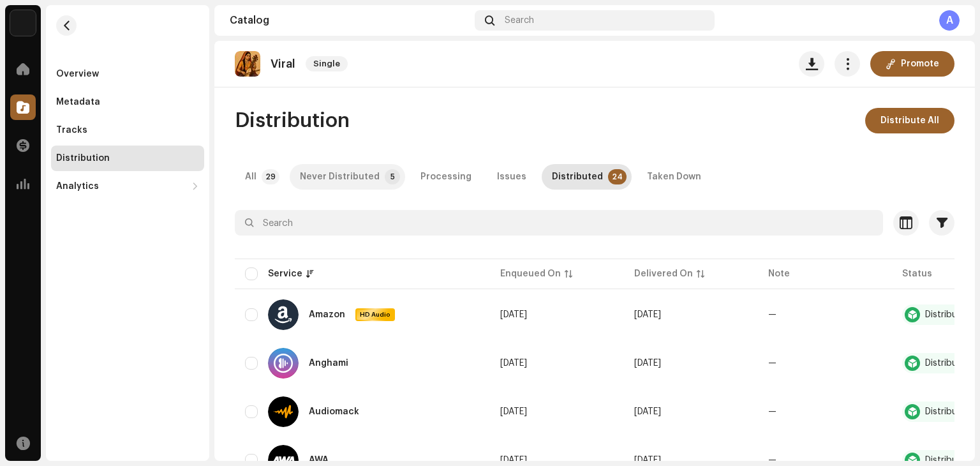  What do you see at coordinates (392, 177) in the screenshot?
I see `p-badge: 5` at bounding box center [392, 177].